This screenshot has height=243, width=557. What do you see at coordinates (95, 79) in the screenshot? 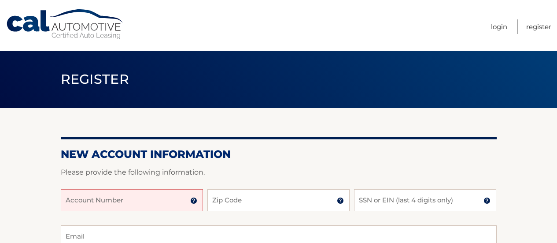
I see `span: Register` at bounding box center [95, 79].